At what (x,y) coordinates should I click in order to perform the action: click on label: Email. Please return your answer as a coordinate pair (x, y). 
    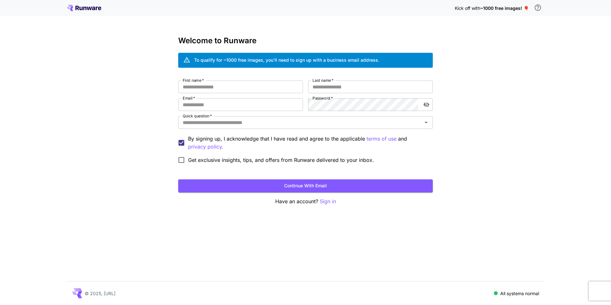
    Looking at the image, I should click on (189, 98).